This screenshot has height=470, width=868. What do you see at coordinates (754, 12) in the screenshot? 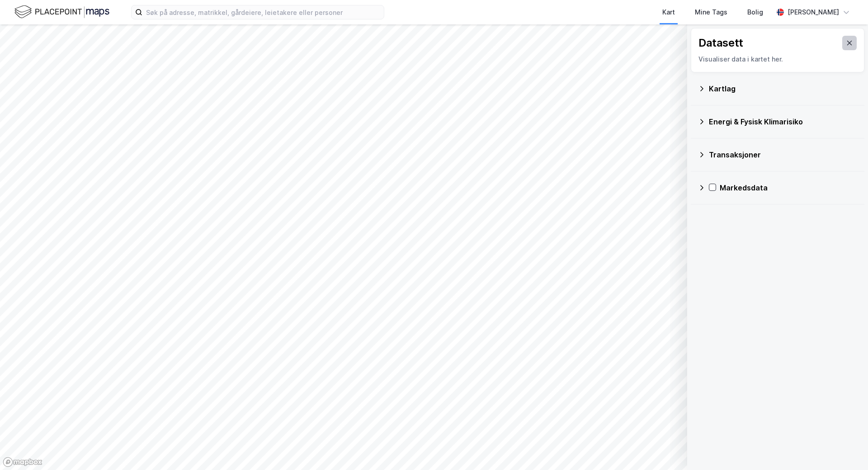
I see `div: Bolig` at bounding box center [754, 12].